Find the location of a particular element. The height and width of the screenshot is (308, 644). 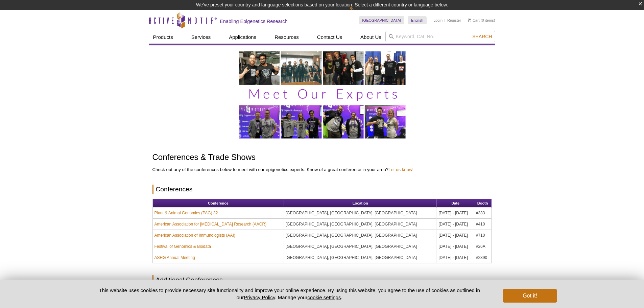

a: Register is located at coordinates (454, 20).